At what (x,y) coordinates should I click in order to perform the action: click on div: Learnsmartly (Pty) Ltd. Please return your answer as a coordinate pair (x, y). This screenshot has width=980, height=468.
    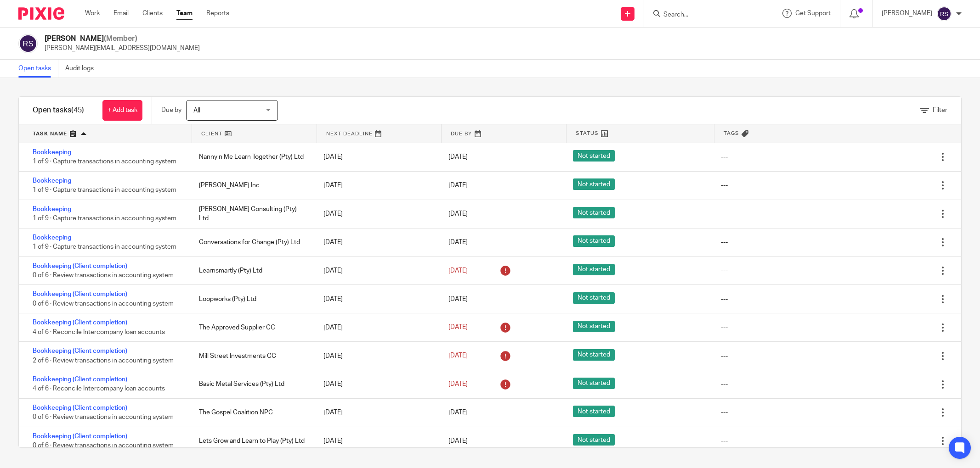
    Looking at the image, I should click on (252, 271).